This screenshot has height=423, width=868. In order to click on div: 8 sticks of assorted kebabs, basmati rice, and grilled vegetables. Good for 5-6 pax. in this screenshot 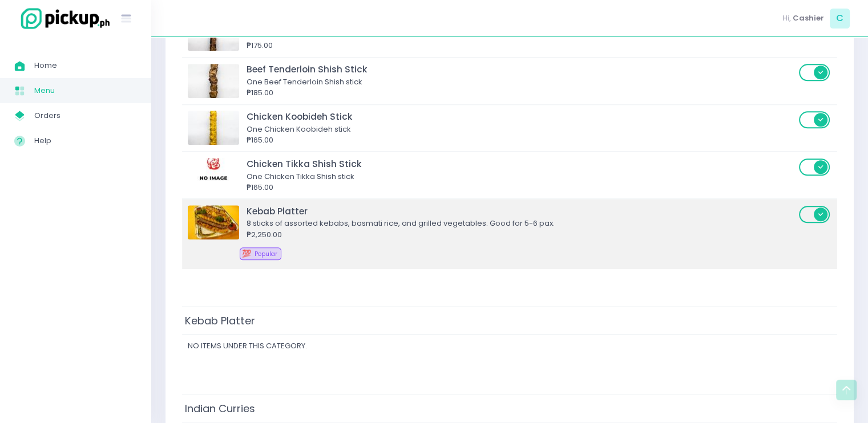, I will do `click(521, 224)`.